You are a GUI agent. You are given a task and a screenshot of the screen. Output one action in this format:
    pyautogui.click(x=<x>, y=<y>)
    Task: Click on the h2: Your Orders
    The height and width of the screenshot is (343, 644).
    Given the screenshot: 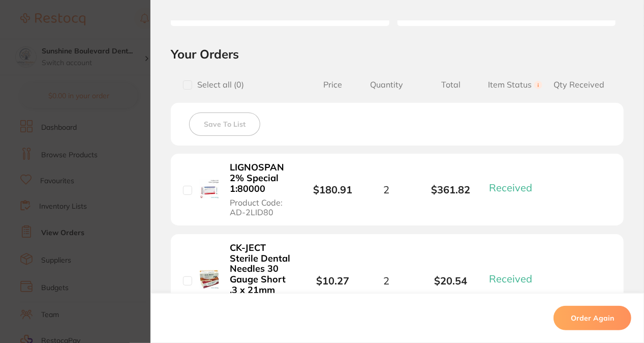 What is the action you would take?
    pyautogui.click(x=397, y=54)
    